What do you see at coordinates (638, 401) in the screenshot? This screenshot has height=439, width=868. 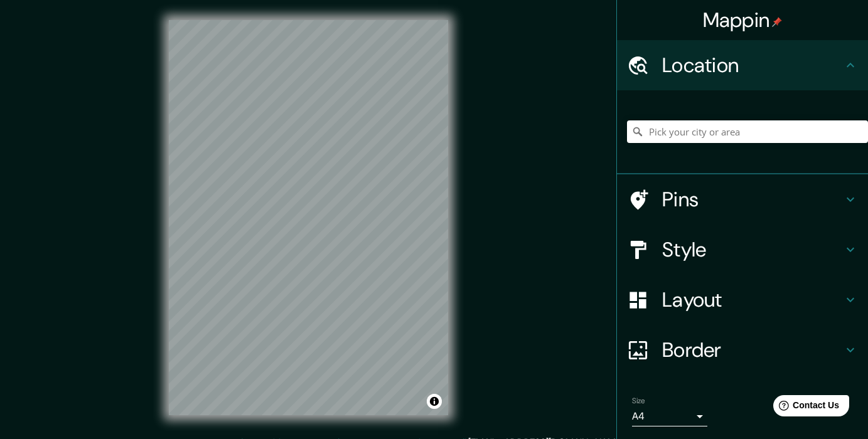 I see `label: Size` at bounding box center [638, 401].